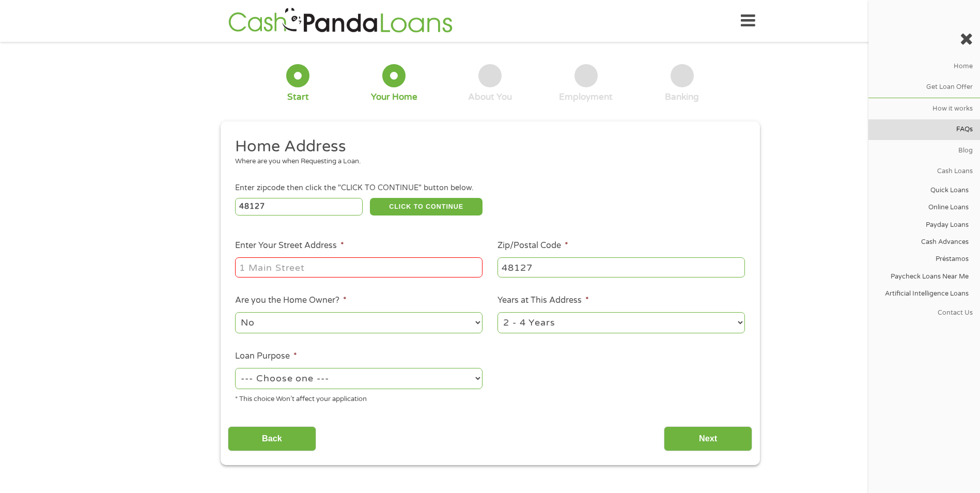 The height and width of the screenshot is (493, 980). I want to click on a: Get Loan Offer, so click(925, 88).